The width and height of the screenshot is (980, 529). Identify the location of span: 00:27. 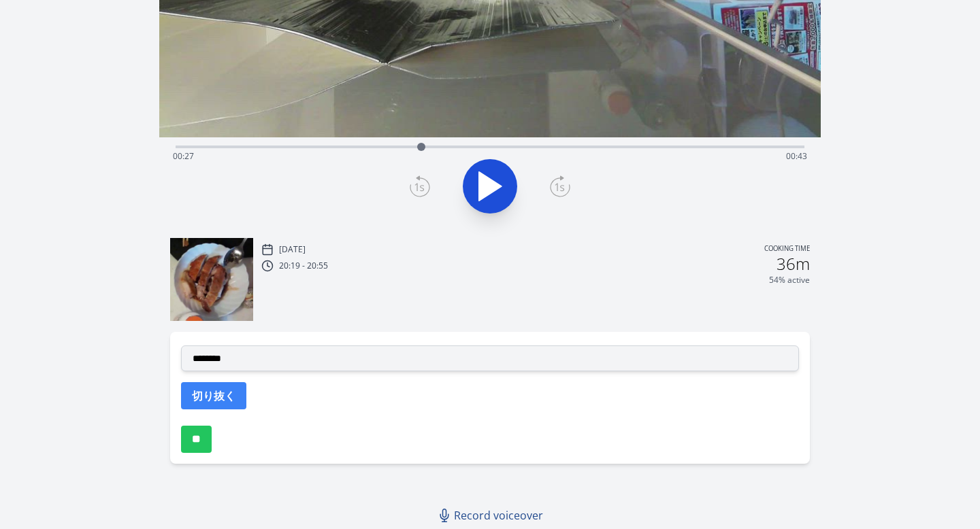
(183, 155).